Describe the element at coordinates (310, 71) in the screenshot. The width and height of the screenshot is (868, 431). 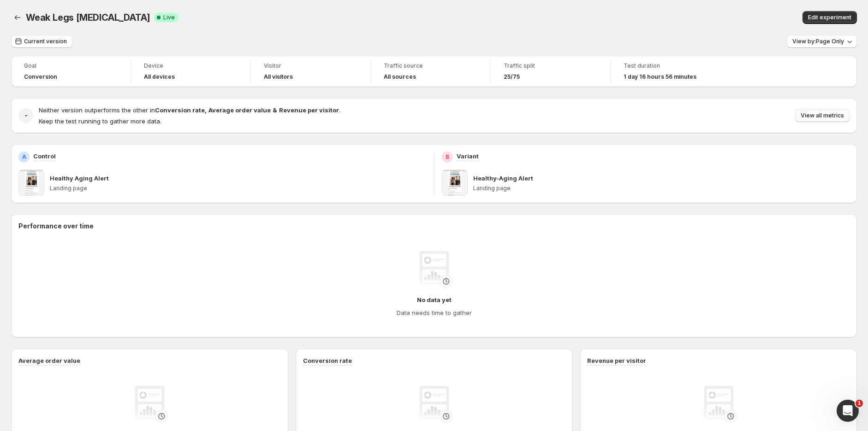
I see `a: VisitorAll visitors` at that location.